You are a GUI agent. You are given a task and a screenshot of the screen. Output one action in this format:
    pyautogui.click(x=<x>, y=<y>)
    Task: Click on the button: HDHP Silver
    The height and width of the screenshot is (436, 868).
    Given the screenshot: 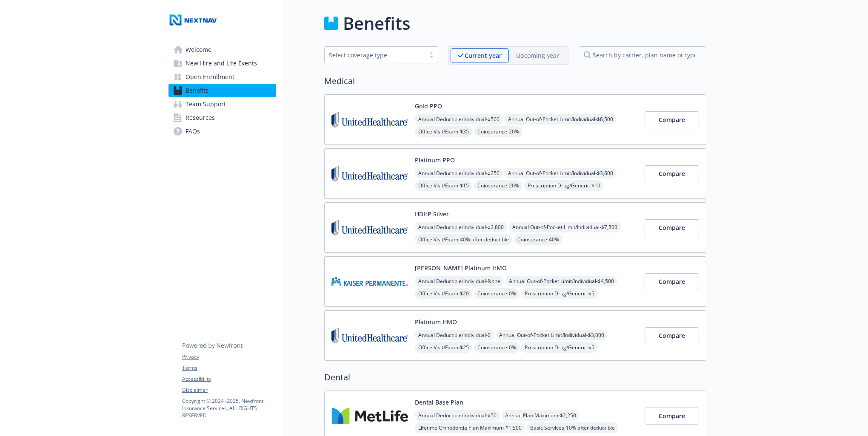 What is the action you would take?
    pyautogui.click(x=432, y=214)
    